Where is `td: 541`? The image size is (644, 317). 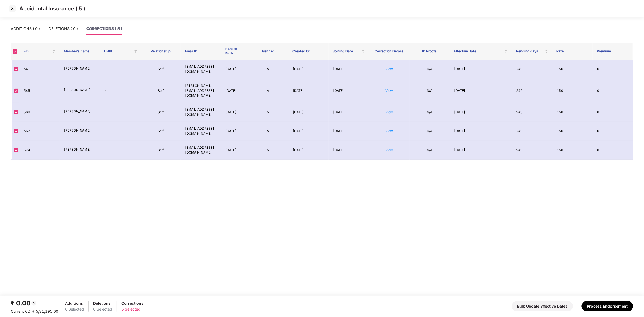
td: 541 is located at coordinates (40, 69).